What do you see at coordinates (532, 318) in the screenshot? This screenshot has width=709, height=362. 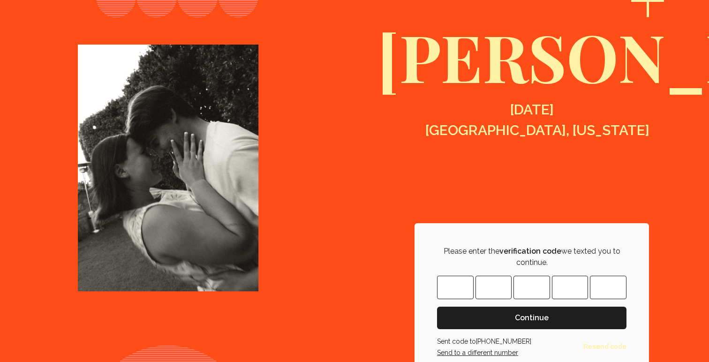 I see `span: Continue` at bounding box center [532, 318].